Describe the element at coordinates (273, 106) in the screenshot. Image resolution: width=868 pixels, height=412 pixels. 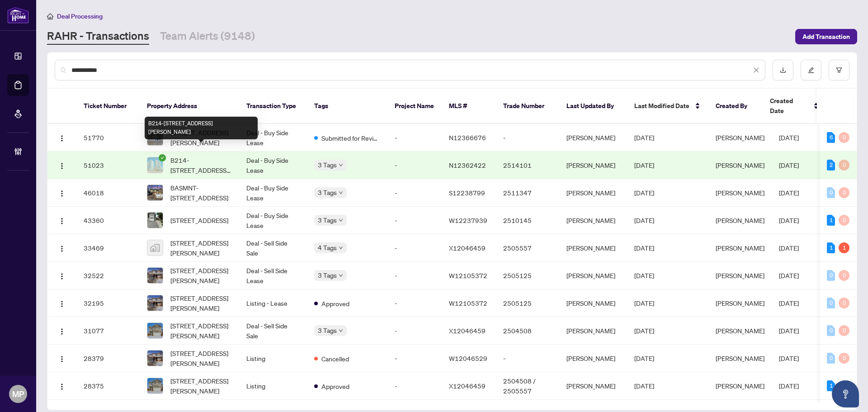
I see `th: Transaction Type` at that location.